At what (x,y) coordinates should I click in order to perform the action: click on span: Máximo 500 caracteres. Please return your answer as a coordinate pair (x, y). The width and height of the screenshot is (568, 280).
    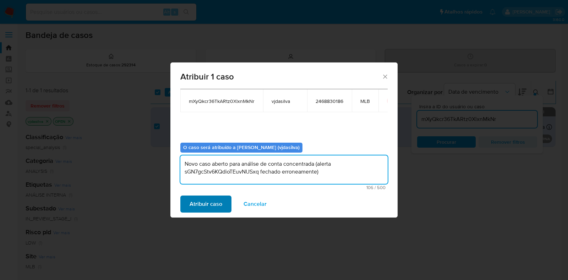
    Looking at the image, I should click on (284, 187).